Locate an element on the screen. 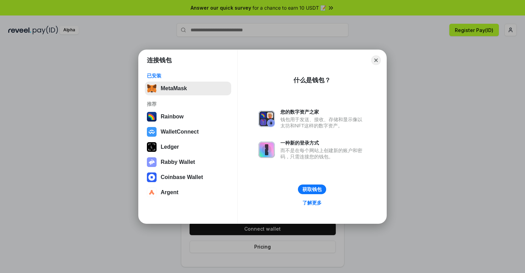  div: 推荐 is located at coordinates (188, 104).